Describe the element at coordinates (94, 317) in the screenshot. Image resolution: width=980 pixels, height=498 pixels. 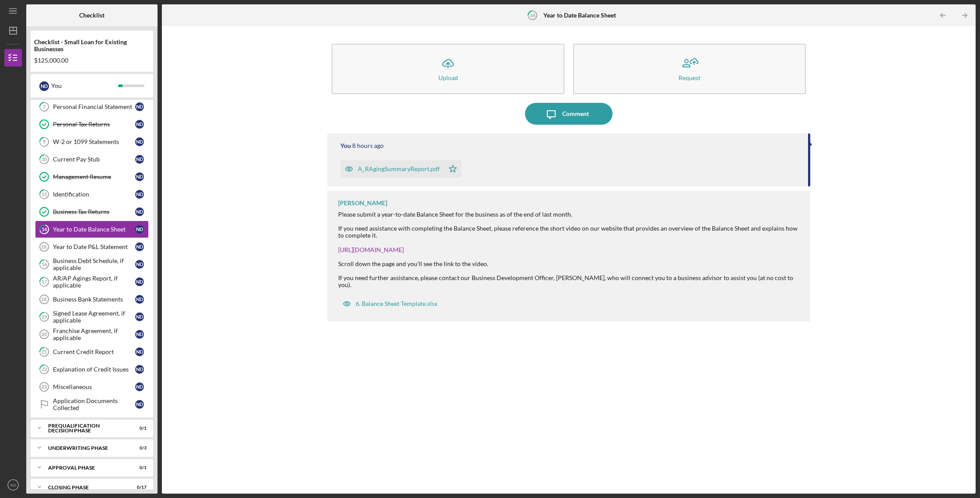
I see `div: Signed Lease Agreement, if applicable` at that location.